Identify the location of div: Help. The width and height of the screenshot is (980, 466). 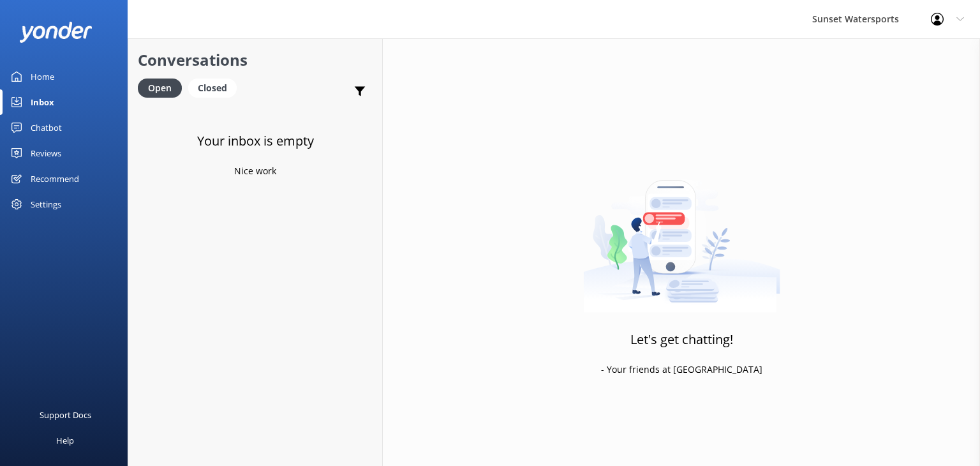
(65, 440).